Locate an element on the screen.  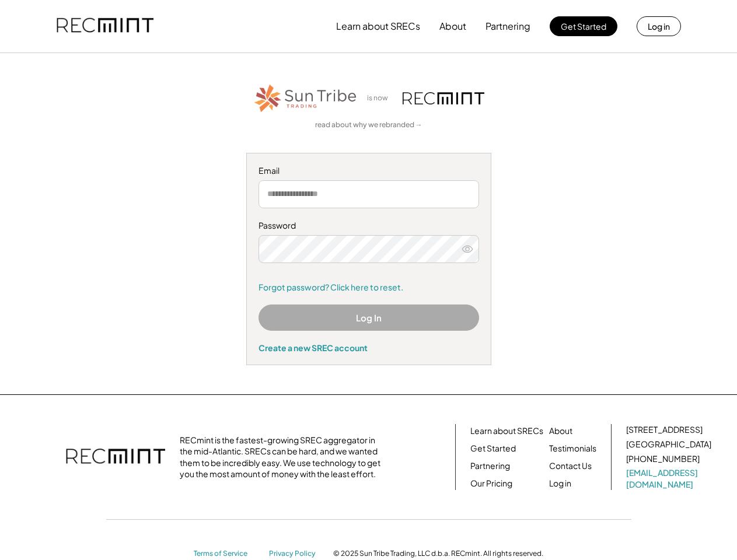
button: Learn about SRECs is located at coordinates (378, 26).